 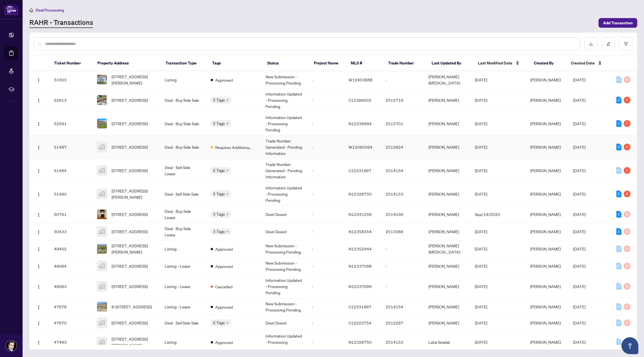 I want to click on span: Approved, so click(x=224, y=342).